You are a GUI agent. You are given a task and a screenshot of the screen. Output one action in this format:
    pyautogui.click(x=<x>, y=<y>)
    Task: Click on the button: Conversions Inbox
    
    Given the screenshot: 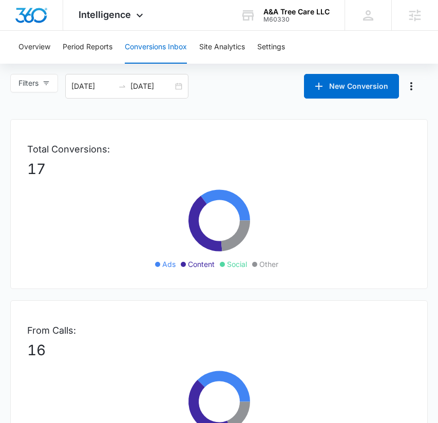 What is the action you would take?
    pyautogui.click(x=155, y=47)
    